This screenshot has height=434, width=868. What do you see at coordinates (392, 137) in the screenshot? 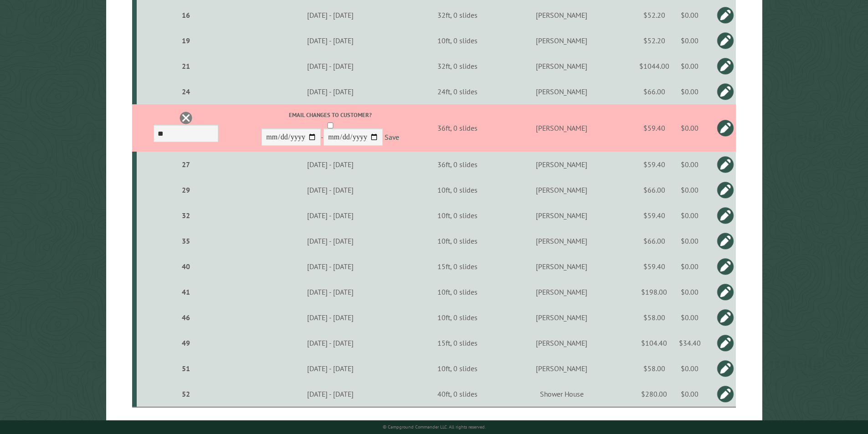
I see `a: Save` at bounding box center [392, 137].